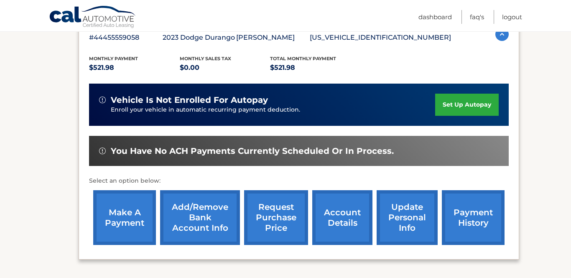  I want to click on span: Monthly sales Tax, so click(205, 59).